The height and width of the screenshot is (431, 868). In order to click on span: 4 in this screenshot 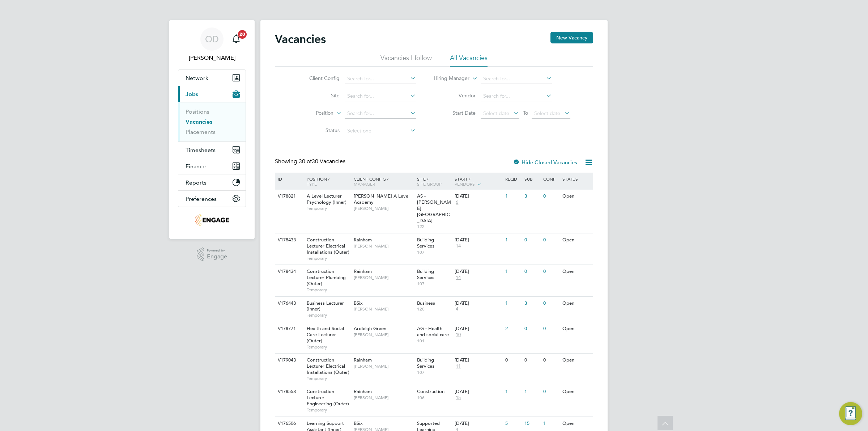, I will do `click(457, 309)`.